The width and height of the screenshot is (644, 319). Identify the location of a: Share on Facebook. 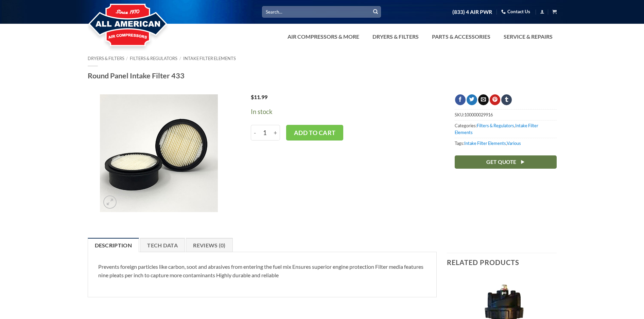
(460, 100).